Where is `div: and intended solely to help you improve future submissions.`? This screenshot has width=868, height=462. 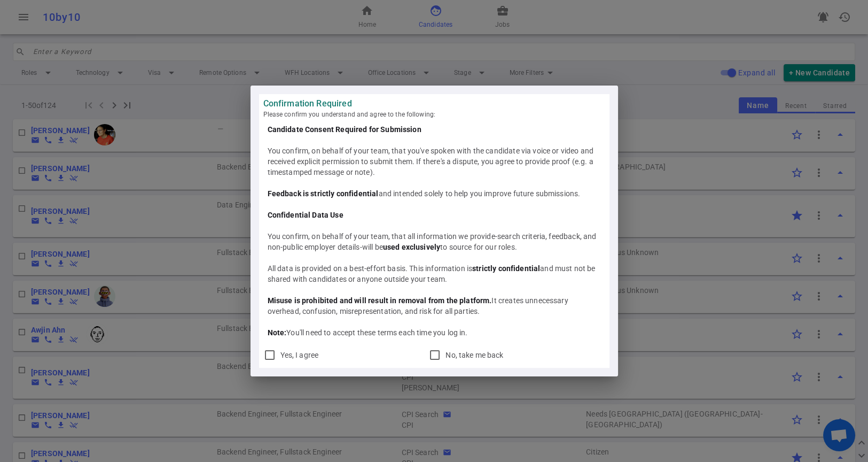
div: and intended solely to help you improve future submissions. is located at coordinates (435, 193).